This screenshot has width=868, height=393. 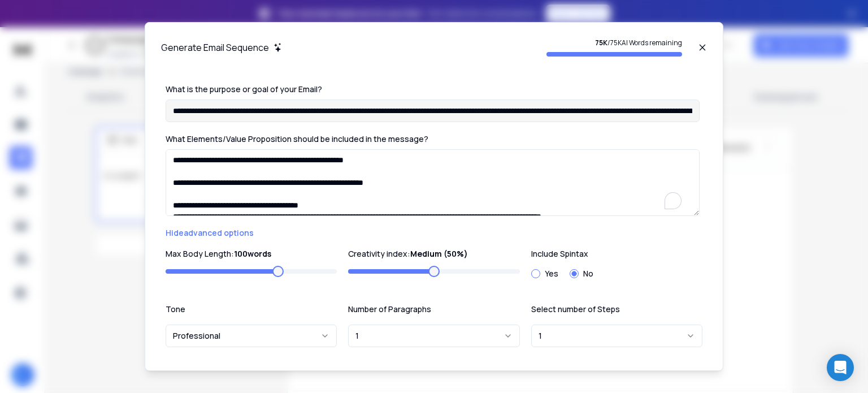 What do you see at coordinates (253, 253) in the screenshot?
I see `strong: 100 words` at bounding box center [253, 253].